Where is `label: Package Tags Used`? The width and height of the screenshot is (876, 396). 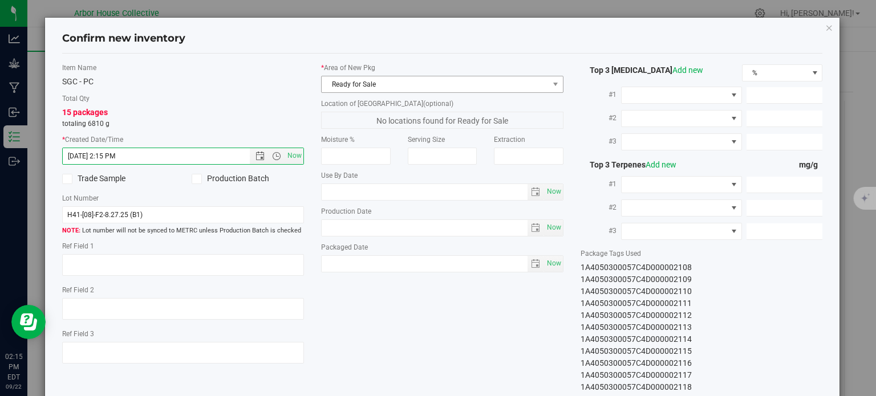
label: Package Tags Used is located at coordinates (701, 254).